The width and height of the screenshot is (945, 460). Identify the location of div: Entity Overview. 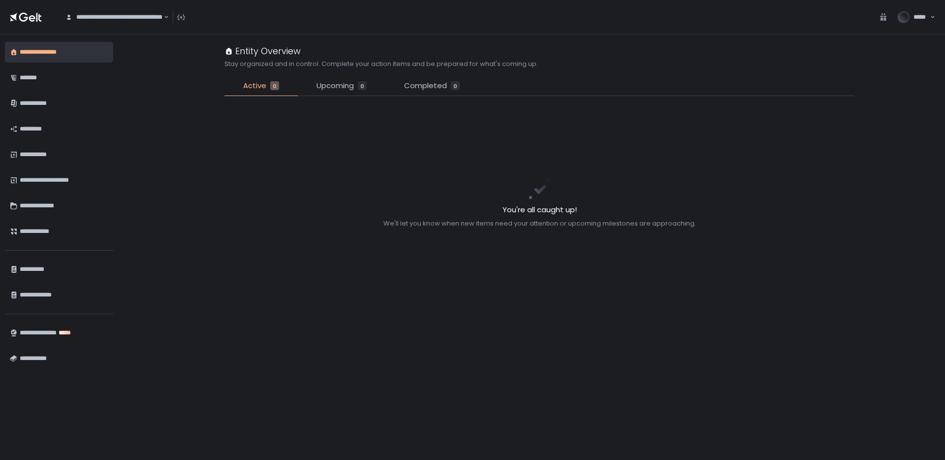
(262, 51).